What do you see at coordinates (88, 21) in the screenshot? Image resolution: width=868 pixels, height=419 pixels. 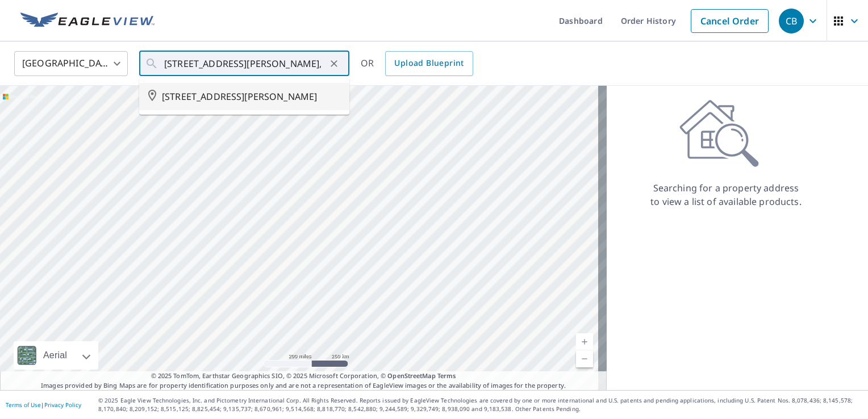 I see `img: EV Logo` at bounding box center [88, 21].